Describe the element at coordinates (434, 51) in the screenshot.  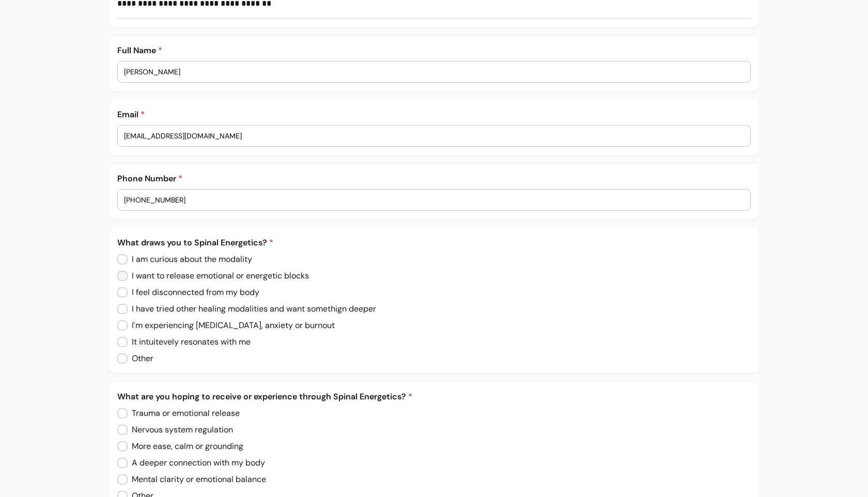
I see `p: Full Name` at that location.